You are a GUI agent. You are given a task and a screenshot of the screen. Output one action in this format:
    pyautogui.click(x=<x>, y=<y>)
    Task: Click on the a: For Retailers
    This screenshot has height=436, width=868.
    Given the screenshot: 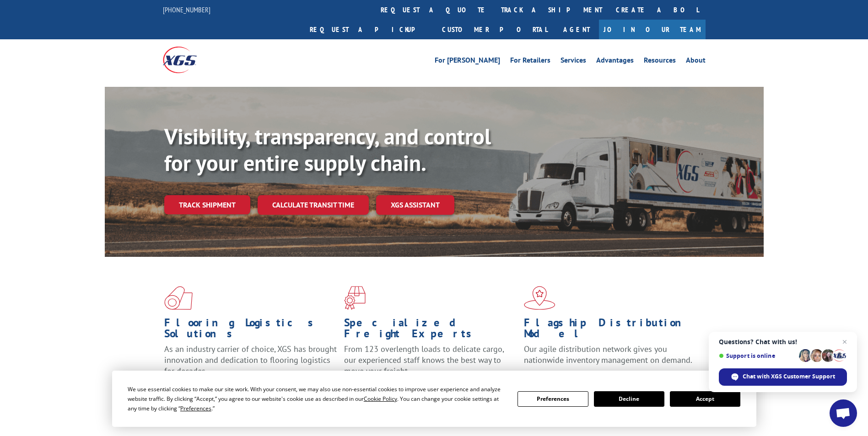 What is the action you would take?
    pyautogui.click(x=530, y=62)
    